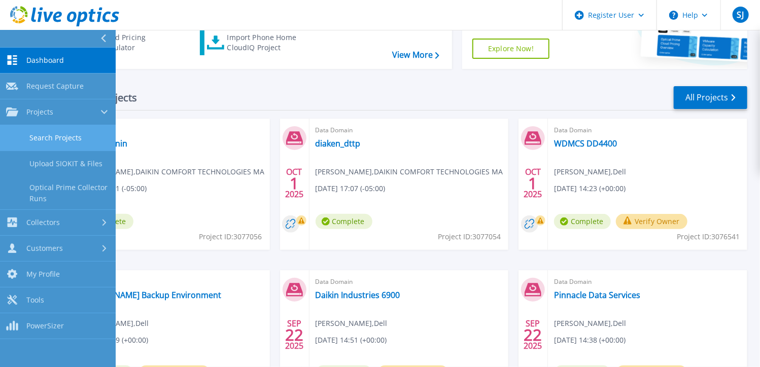  What do you see at coordinates (267, 43) in the screenshot?
I see `div: Import Phone Home CloudIQ Project` at bounding box center [267, 43].